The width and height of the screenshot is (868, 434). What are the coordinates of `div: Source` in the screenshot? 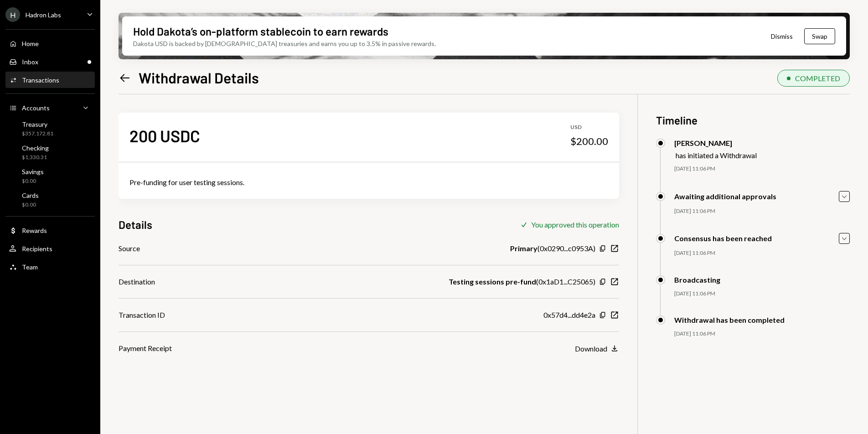 It's located at (129, 248).